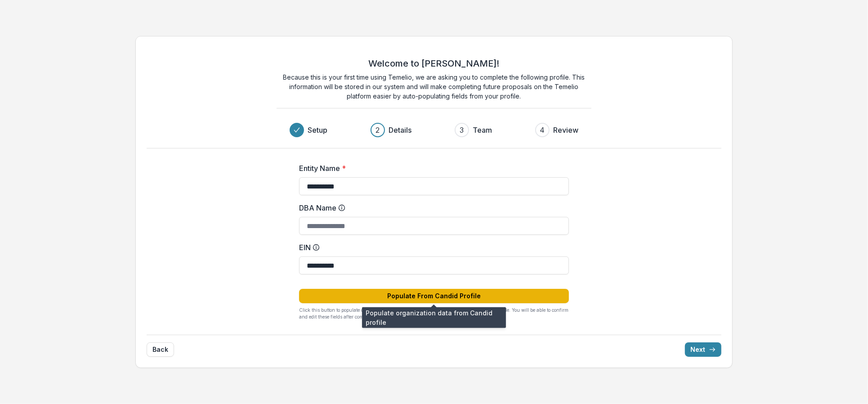 The width and height of the screenshot is (868, 404). Describe the element at coordinates (432, 208) in the screenshot. I see `label: DBA Name` at that location.